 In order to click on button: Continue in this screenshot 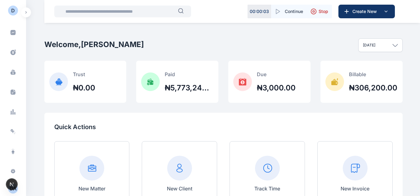, I will do `click(288, 11)`.